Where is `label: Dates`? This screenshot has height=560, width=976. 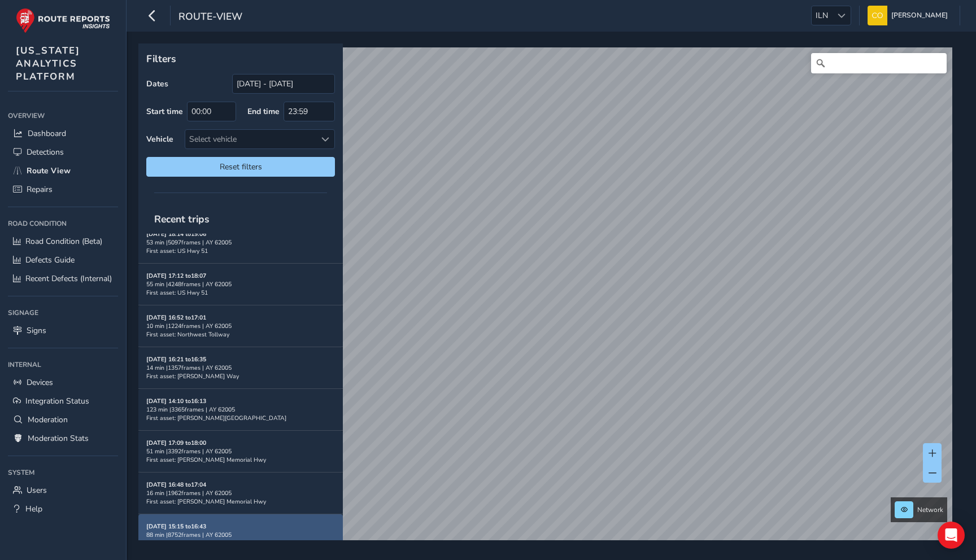
label: Dates is located at coordinates (157, 84).